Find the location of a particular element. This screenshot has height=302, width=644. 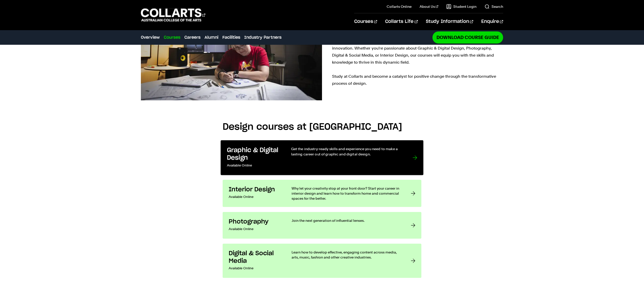

a: Graphic & Digital Design Available Online Get the industry-ready skills and experience you need t... is located at coordinates (322, 158).